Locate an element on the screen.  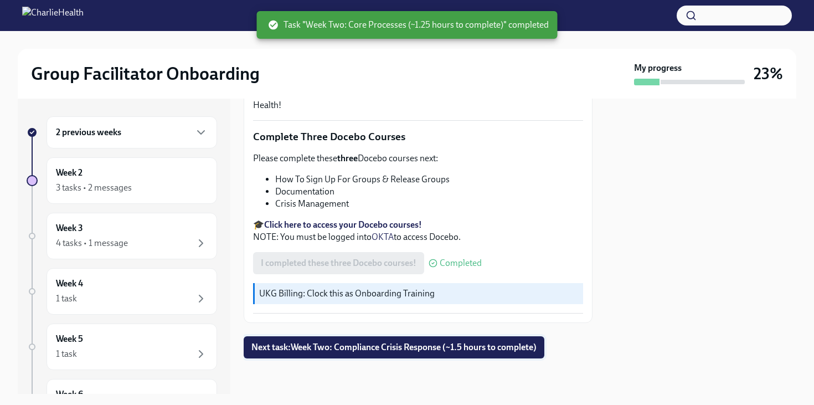
a: Week 51 task is located at coordinates (122, 347).